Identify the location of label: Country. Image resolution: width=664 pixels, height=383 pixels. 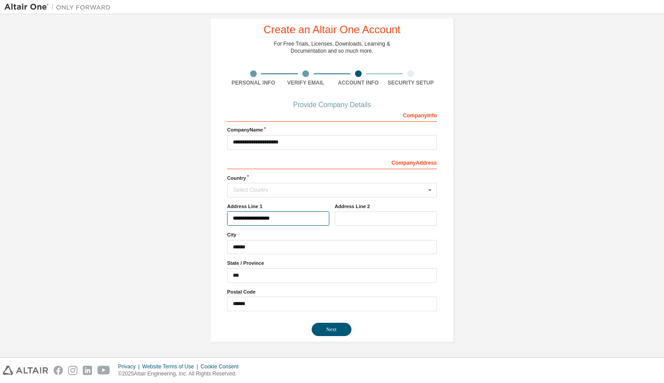
(332, 178).